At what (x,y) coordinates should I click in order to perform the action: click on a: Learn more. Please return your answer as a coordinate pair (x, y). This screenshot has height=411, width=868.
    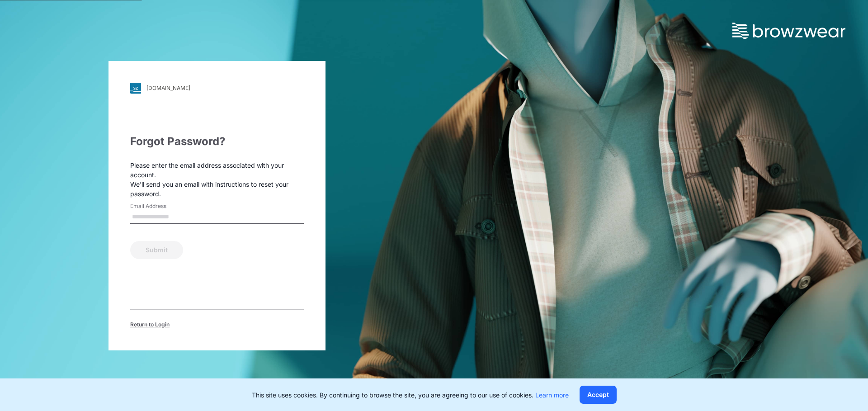
    Looking at the image, I should click on (552, 395).